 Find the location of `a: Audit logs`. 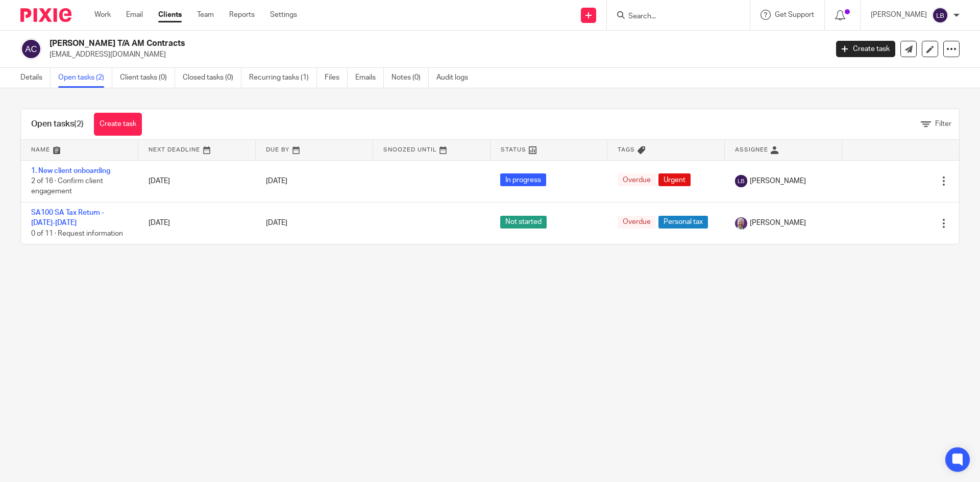

a: Audit logs is located at coordinates (455, 78).